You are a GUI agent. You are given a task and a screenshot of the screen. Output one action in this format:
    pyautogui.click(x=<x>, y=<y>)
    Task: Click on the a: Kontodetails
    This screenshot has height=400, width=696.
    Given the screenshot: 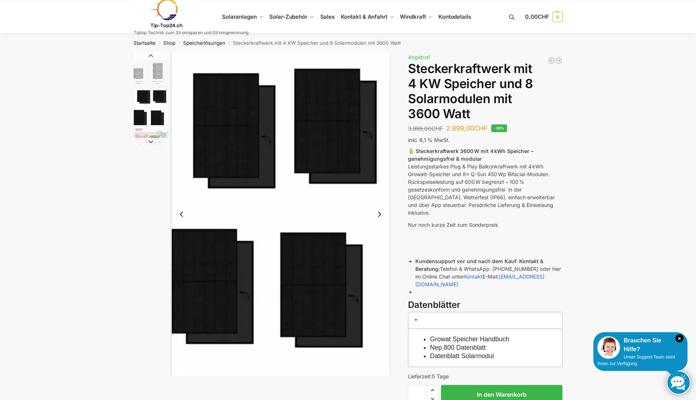 What is the action you would take?
    pyautogui.click(x=455, y=17)
    